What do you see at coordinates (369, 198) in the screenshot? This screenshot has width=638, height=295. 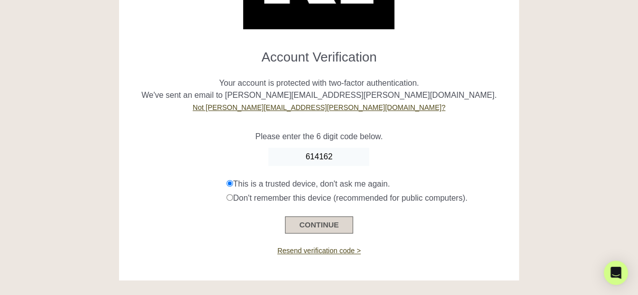 I see `div: Don't remember this device (recommended for public computers).` at bounding box center [369, 198].